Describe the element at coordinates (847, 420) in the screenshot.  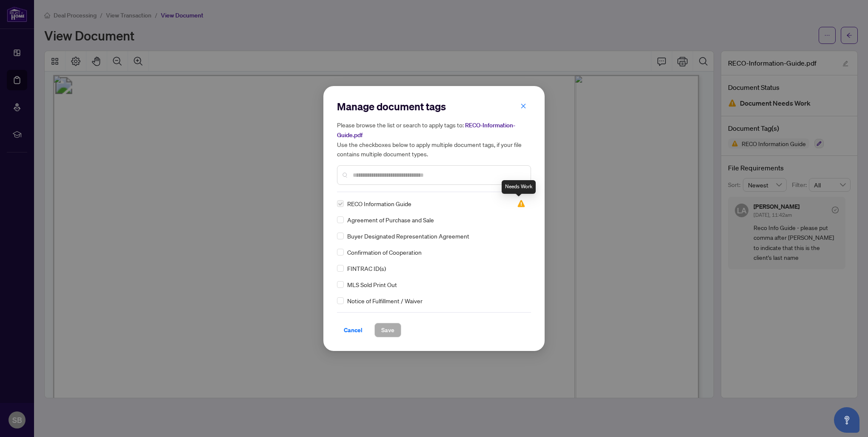
I see `button: Open asap` at that location.